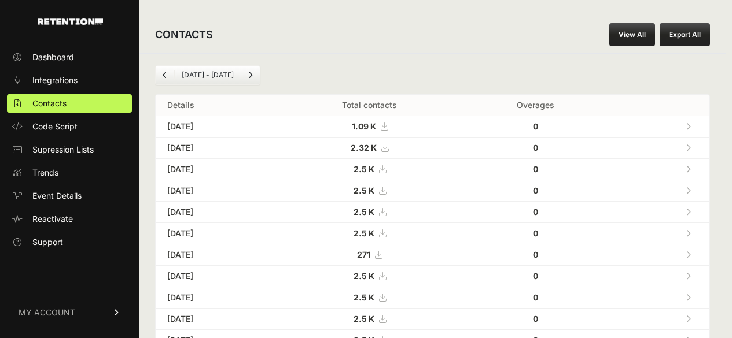 The height and width of the screenshot is (338, 732). What do you see at coordinates (47, 313) in the screenshot?
I see `span: MY ACCOUNT` at bounding box center [47, 313].